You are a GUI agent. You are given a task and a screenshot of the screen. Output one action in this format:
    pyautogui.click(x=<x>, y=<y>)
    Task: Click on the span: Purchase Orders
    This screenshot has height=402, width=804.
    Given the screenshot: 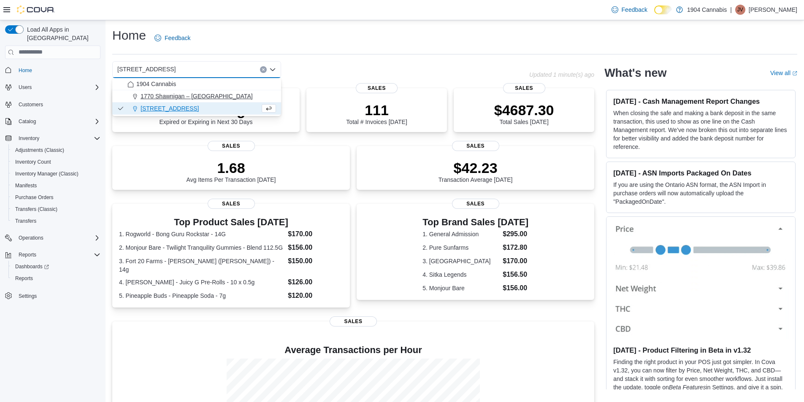 What is the action you would take?
    pyautogui.click(x=56, y=198)
    